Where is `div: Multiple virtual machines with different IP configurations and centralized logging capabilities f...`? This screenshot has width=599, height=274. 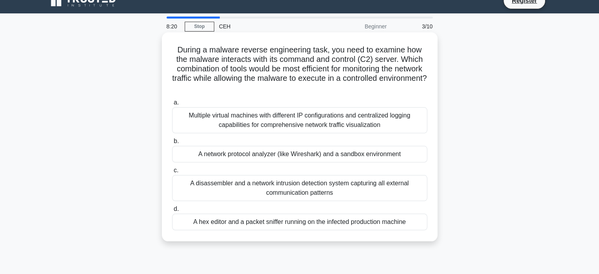 div: Multiple virtual machines with different IP configurations and centralized logging capabilities f... is located at coordinates (300, 120).